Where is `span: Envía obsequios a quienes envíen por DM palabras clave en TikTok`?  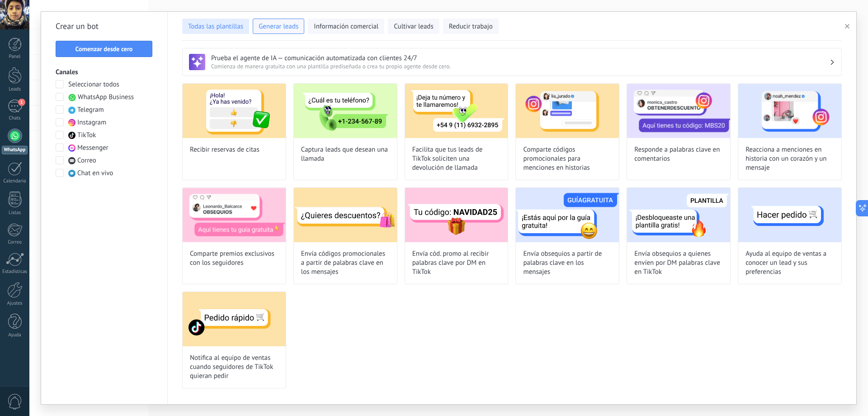 span: Envía obsequios a quienes envíen por DM palabras clave en TikTok is located at coordinates (679, 263).